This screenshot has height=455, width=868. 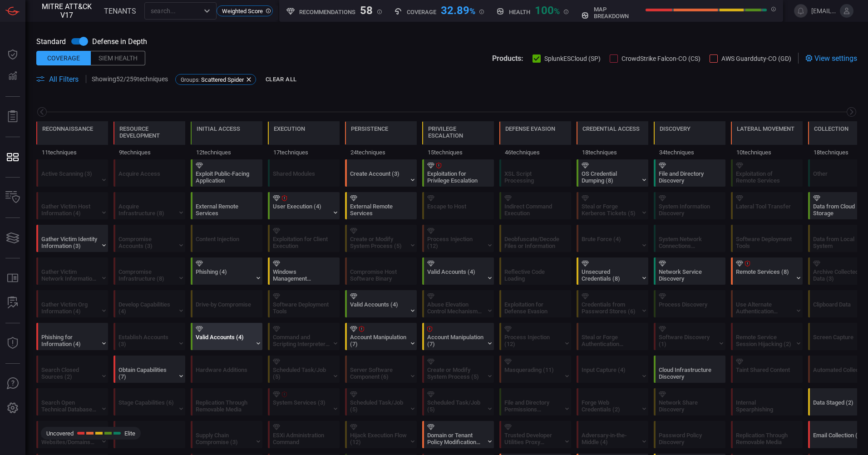 I want to click on div: Defense Evasion, so click(x=530, y=129).